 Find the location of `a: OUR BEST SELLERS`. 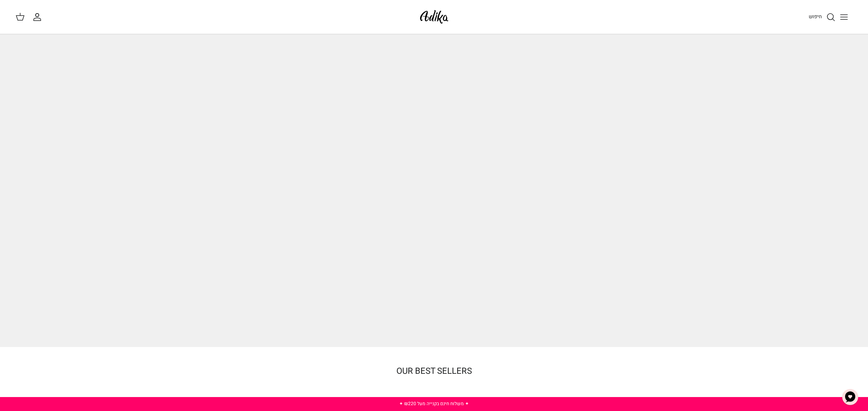

a: OUR BEST SELLERS is located at coordinates (434, 371).